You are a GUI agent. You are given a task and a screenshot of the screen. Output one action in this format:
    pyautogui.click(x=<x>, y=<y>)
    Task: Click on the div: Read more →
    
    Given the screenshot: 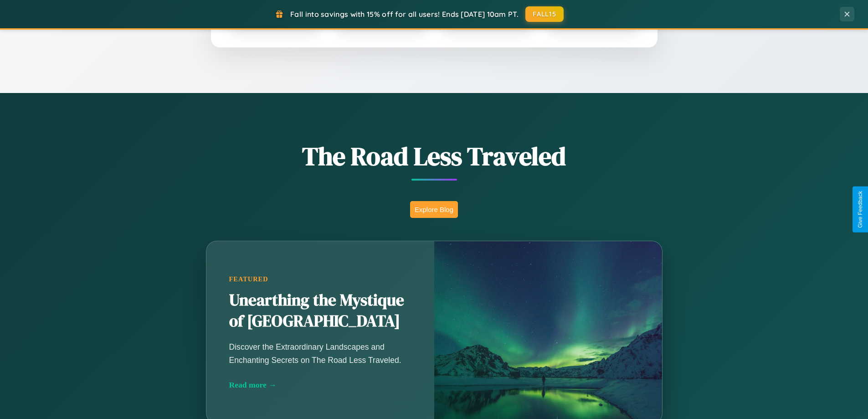 What is the action you would take?
    pyautogui.click(x=320, y=385)
    